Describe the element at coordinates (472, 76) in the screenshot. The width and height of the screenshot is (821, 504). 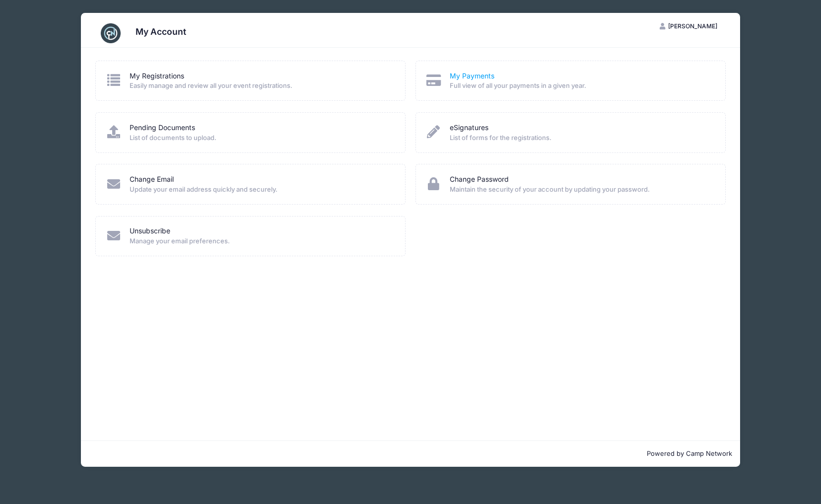
I see `a: My Payments` at that location.